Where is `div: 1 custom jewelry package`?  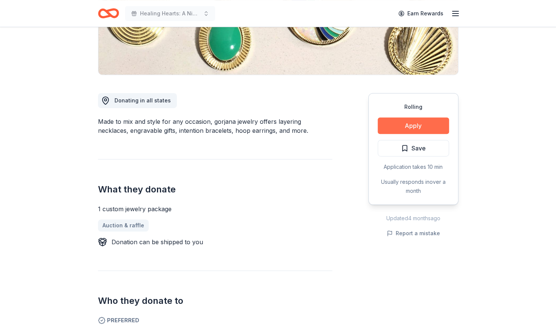
div: 1 custom jewelry package is located at coordinates (215, 209).